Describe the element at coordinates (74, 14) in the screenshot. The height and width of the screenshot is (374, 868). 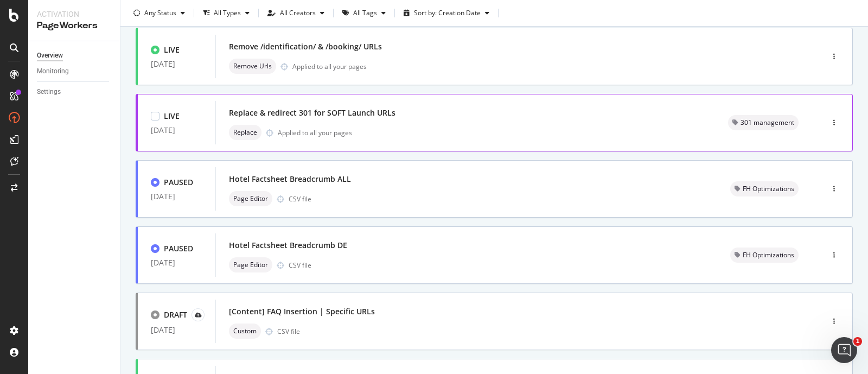
I see `div: Activation` at that location.